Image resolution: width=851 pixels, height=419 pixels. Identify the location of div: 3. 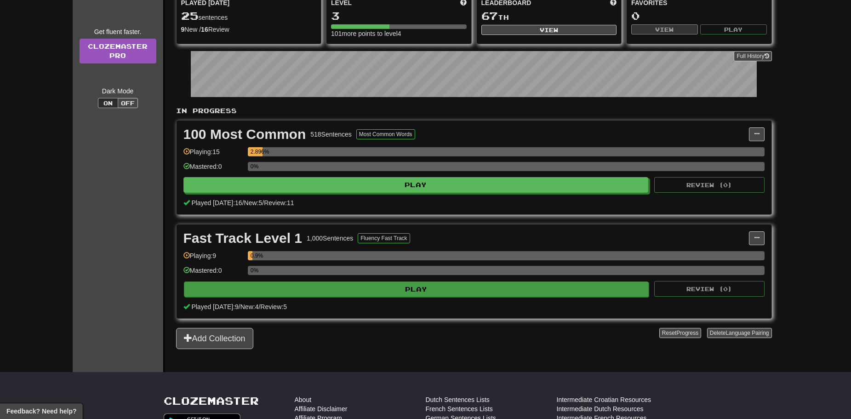
(399, 16).